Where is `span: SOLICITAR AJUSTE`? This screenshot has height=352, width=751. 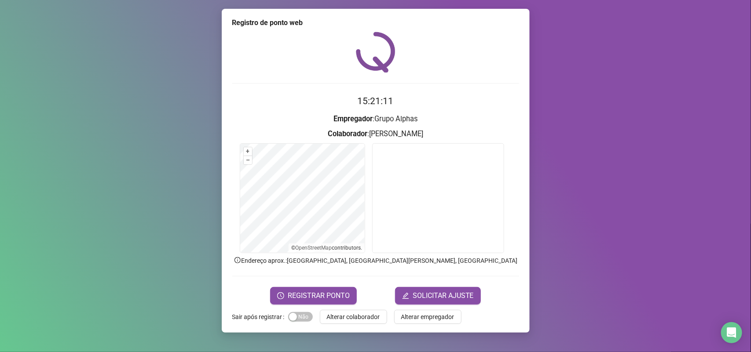 span: SOLICITAR AJUSTE is located at coordinates (443, 296).